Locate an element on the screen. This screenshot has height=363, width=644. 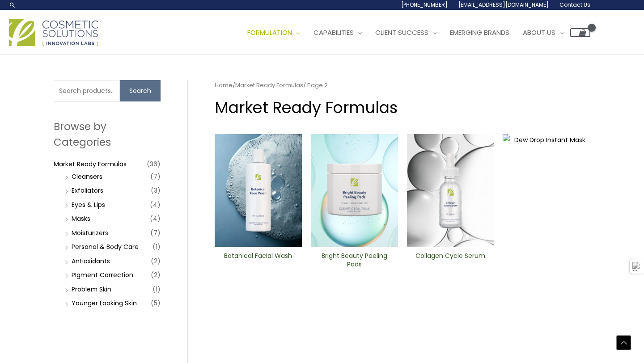
a: PIgment Correction is located at coordinates (102, 275).